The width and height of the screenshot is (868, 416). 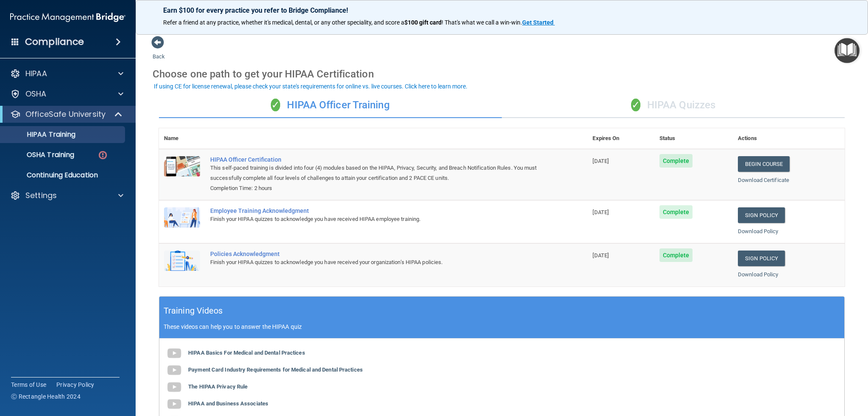 I want to click on div: Policies Acknowledgment, so click(x=378, y=254).